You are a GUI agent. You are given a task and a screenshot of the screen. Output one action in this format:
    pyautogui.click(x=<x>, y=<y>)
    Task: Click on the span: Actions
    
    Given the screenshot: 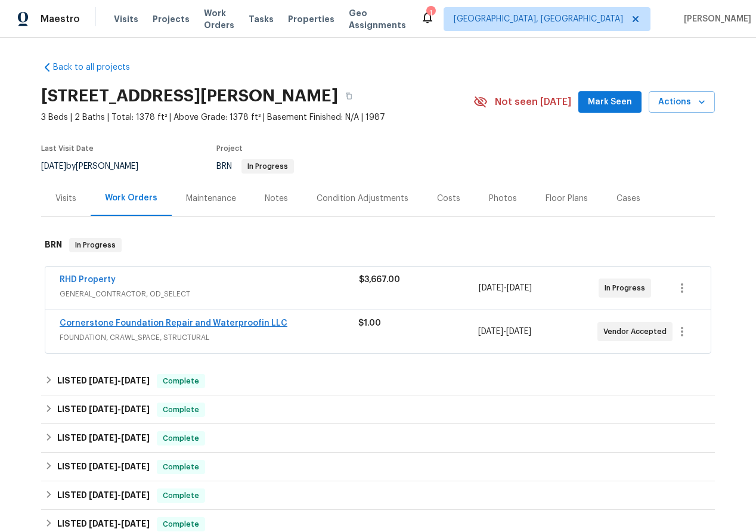 What is the action you would take?
    pyautogui.click(x=681, y=102)
    